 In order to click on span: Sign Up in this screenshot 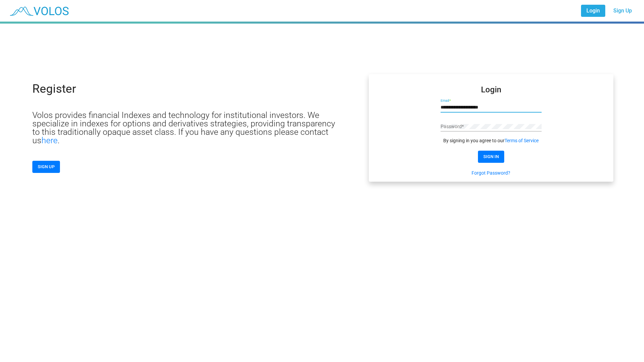, I will do `click(622, 10)`.